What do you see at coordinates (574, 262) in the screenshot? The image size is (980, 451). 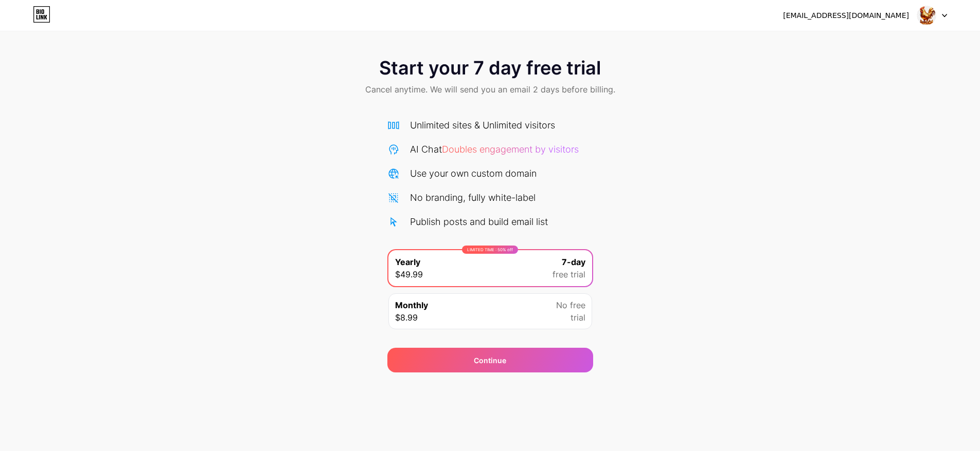 I see `span: 7-day` at bounding box center [574, 262].